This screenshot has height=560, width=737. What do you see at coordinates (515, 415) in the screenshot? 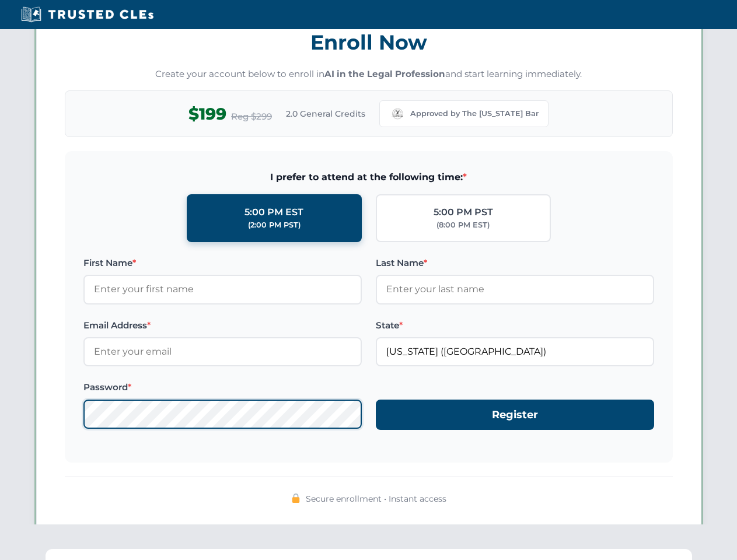
I see `button: Register` at bounding box center [515, 415].